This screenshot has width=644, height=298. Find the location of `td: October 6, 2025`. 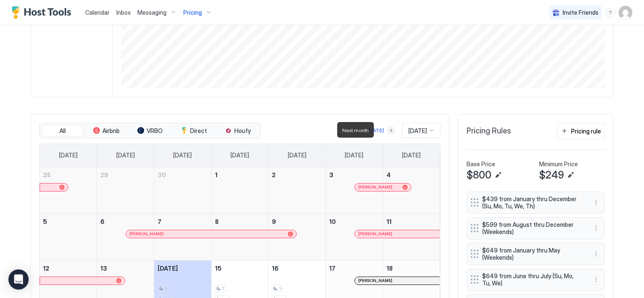

td: October 6, 2025 is located at coordinates (126, 236).